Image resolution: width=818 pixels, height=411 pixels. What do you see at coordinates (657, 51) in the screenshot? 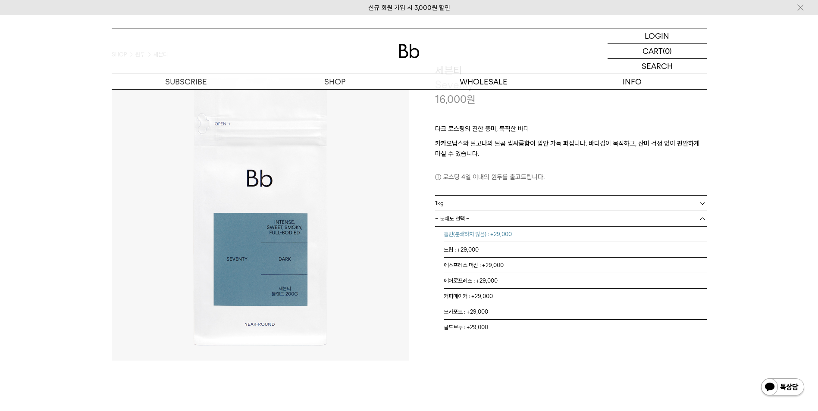
I see `a: CART (0)` at bounding box center [657, 51].